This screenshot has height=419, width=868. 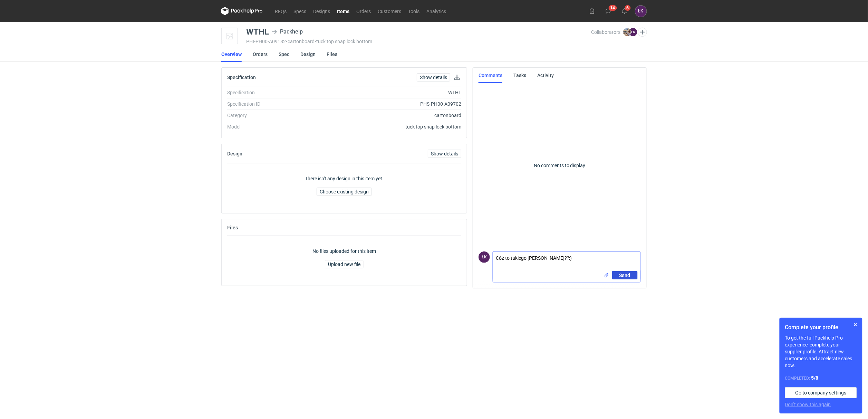 I want to click on div: Model, so click(x=274, y=127).